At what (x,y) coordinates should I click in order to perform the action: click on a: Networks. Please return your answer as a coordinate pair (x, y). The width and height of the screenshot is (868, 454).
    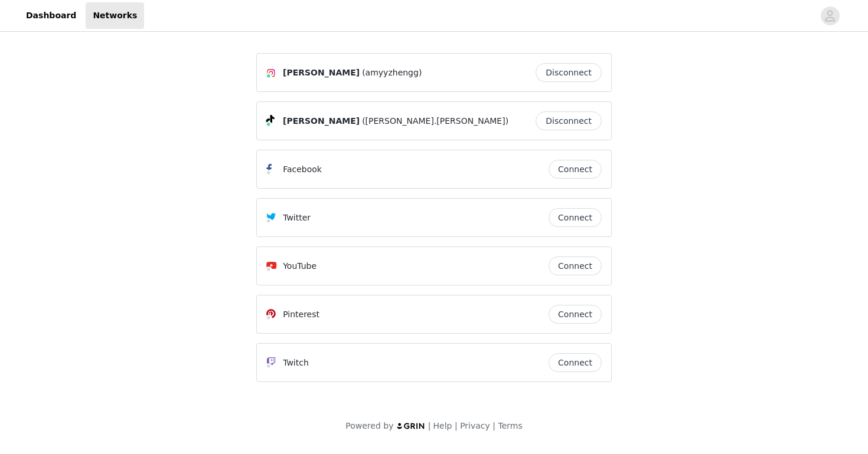
    Looking at the image, I should click on (115, 16).